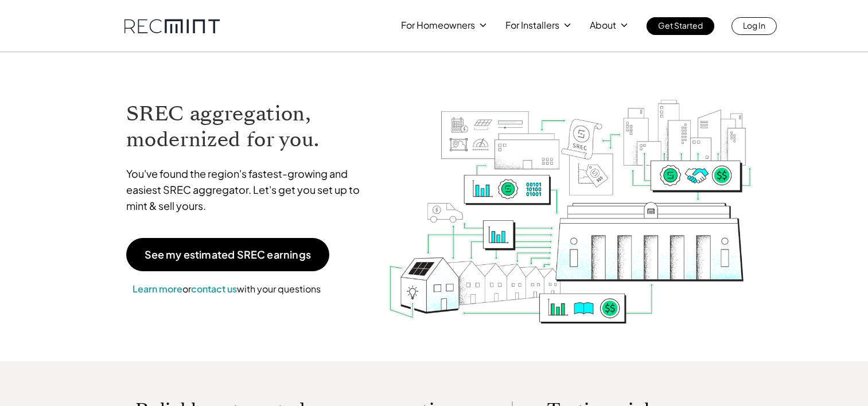 This screenshot has height=406, width=868. What do you see at coordinates (603, 25) in the screenshot?
I see `p: About` at bounding box center [603, 25].